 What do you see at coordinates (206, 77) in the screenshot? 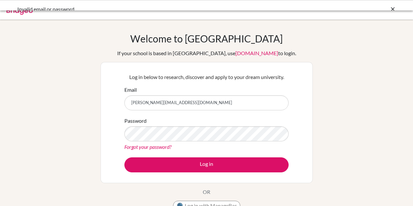
I see `p: Log in below to research, discover and apply to your dream university.` at bounding box center [206, 77].